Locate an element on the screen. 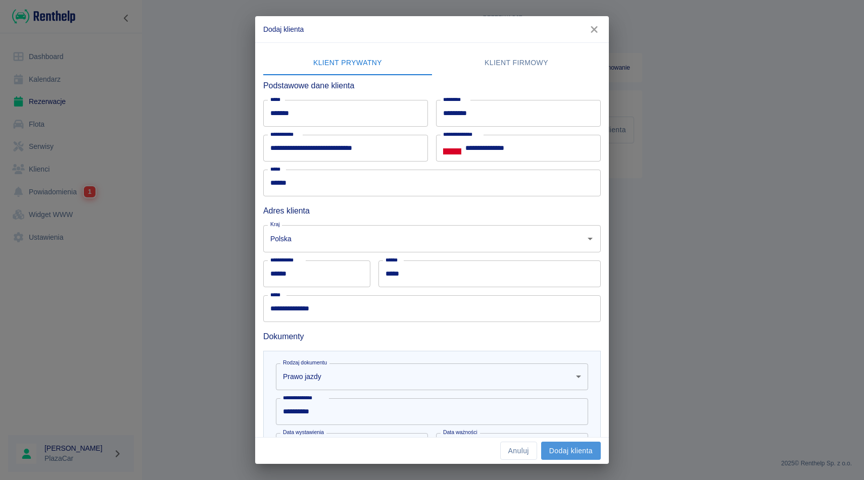 The height and width of the screenshot is (480, 864). button: Klient firmowy is located at coordinates (516, 63).